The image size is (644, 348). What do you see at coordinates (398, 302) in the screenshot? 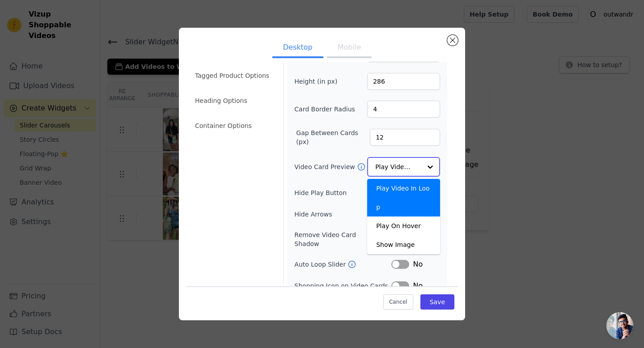
I see `button: Cancel` at bounding box center [398, 302].